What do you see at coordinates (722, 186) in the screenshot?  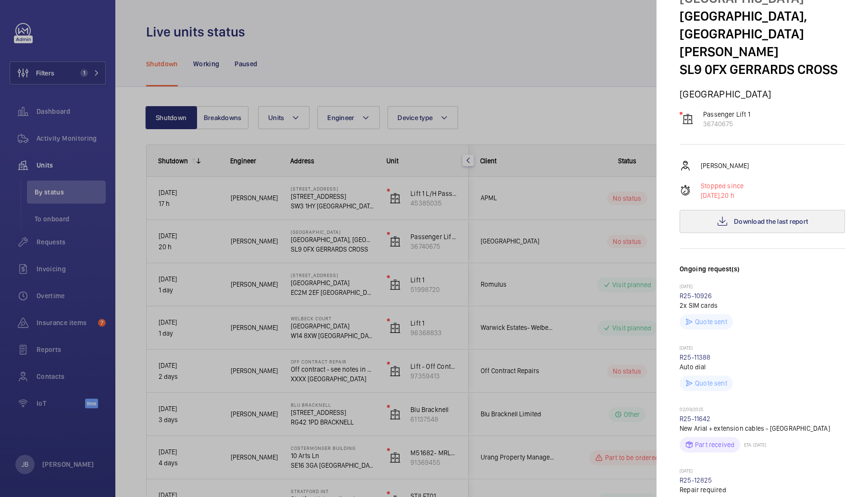 I see `p: Stopped since` at bounding box center [722, 186].